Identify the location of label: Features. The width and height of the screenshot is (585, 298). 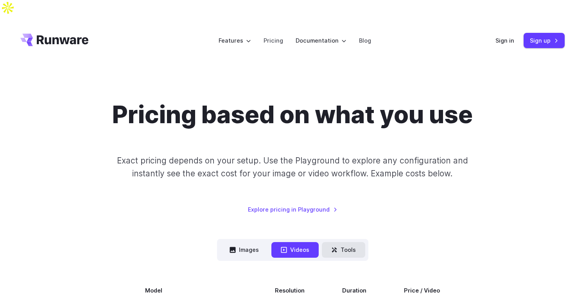
(235, 40).